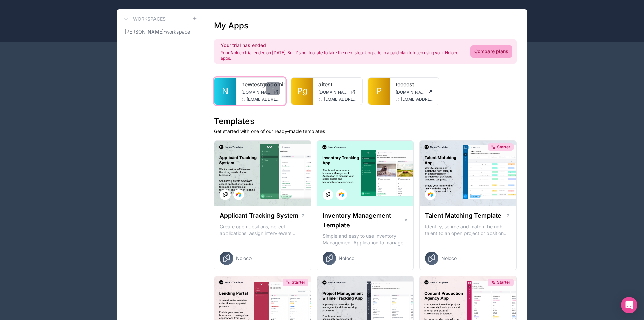 Image resolution: width=644 pixels, height=320 pixels. What do you see at coordinates (363, 220) in the screenshot?
I see `h1: Inventory Management Template` at bounding box center [363, 220].